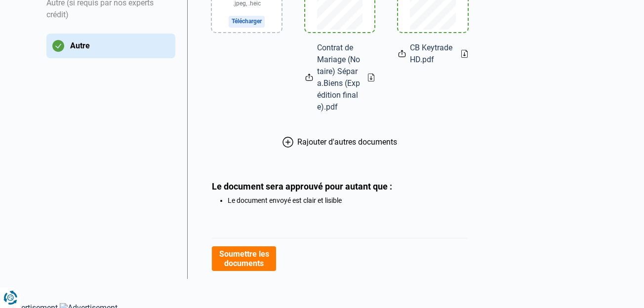 This screenshot has width=644, height=308. I want to click on span: Rajouter d'autres documents, so click(347, 142).